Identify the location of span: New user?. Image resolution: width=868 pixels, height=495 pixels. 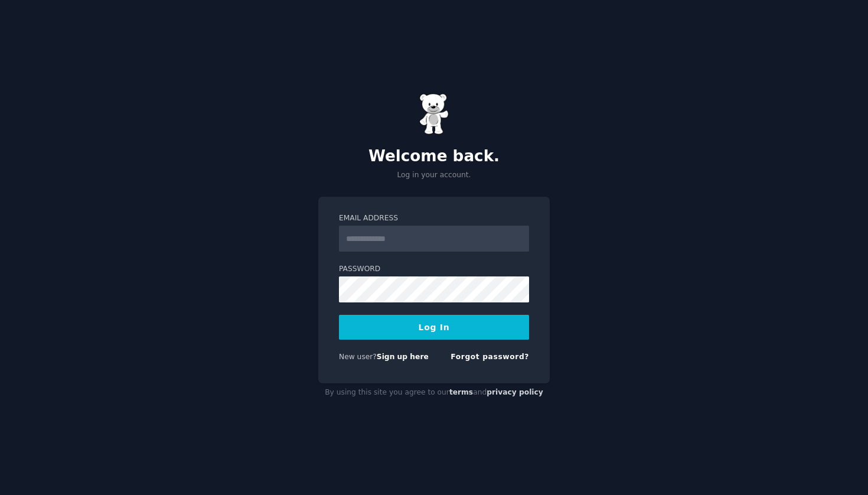
(358, 356).